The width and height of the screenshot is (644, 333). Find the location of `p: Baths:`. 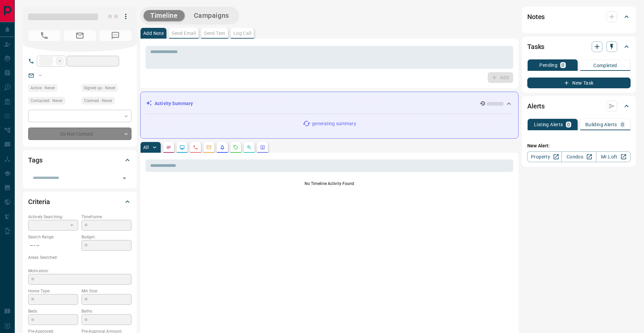

p: Baths: is located at coordinates (106, 311).